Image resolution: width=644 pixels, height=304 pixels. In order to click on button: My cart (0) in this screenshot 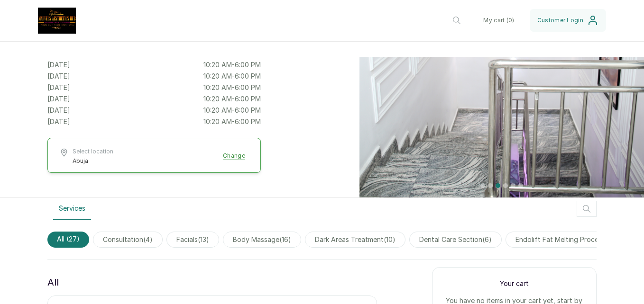, I will do `click(499, 21)`.